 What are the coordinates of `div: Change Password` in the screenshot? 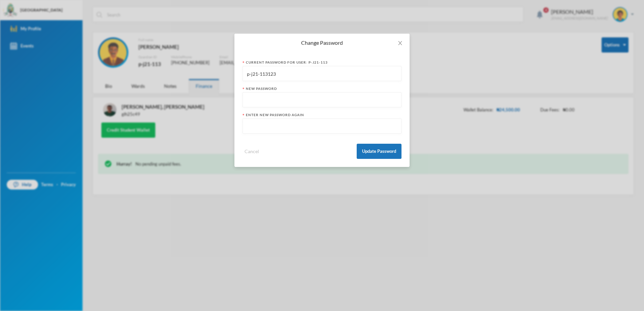 It's located at (322, 43).